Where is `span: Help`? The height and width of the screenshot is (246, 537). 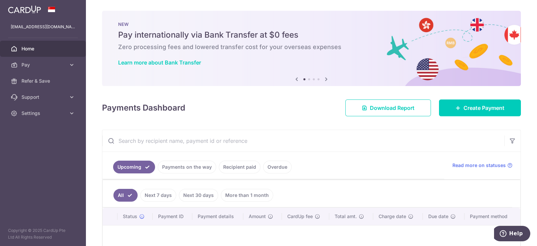 span: Help is located at coordinates (22, 8).